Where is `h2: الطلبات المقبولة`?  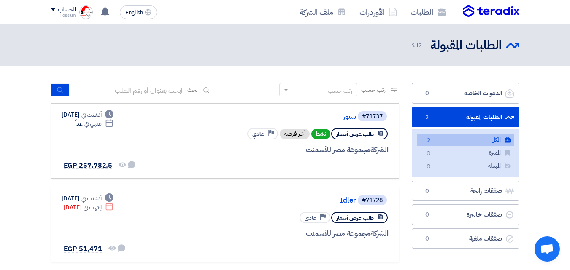 h2: الطلبات المقبولة is located at coordinates (466, 46).